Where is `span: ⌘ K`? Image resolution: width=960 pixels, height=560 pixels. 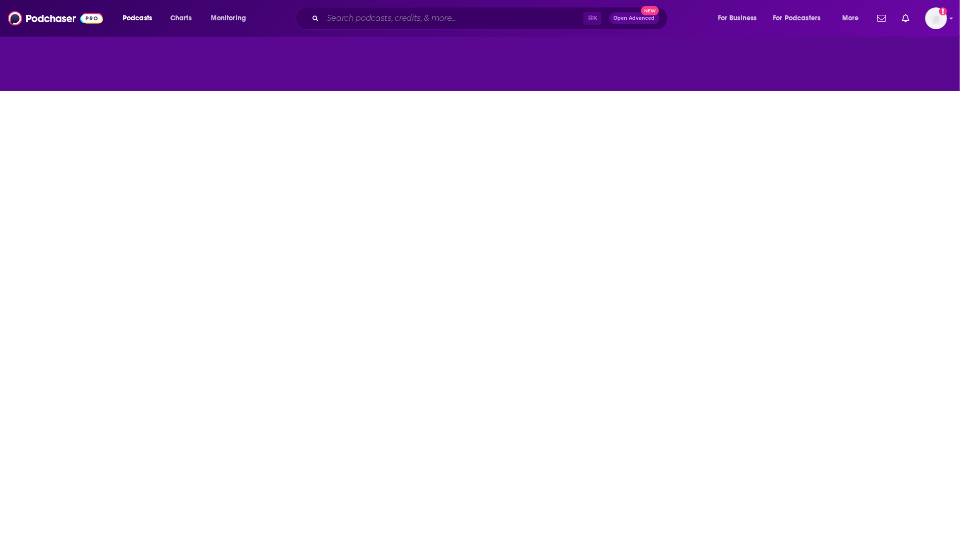
span: ⌘ K is located at coordinates (592, 18).